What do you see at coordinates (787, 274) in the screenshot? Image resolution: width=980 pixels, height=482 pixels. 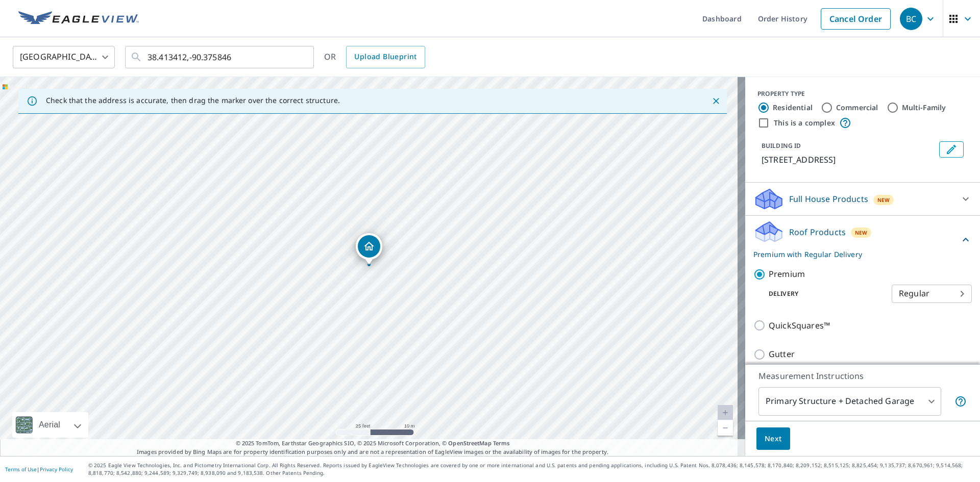 I see `p: Premium` at bounding box center [787, 274].